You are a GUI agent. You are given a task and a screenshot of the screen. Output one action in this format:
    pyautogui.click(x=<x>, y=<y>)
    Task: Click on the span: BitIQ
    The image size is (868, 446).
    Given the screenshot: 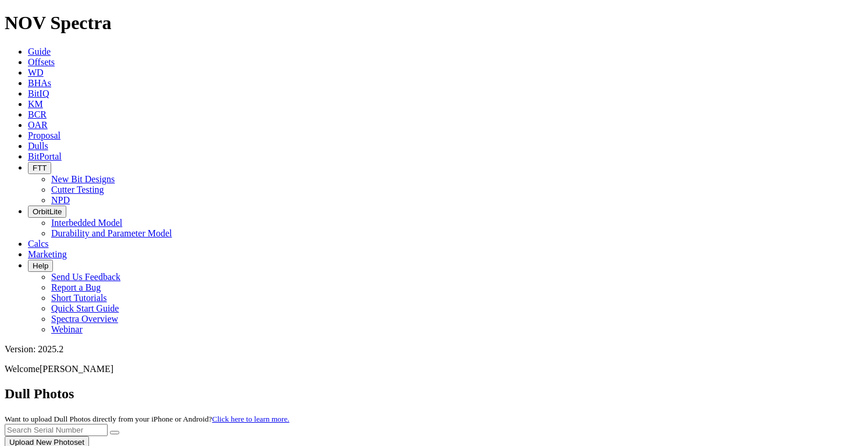 What is the action you would take?
    pyautogui.click(x=39, y=93)
    